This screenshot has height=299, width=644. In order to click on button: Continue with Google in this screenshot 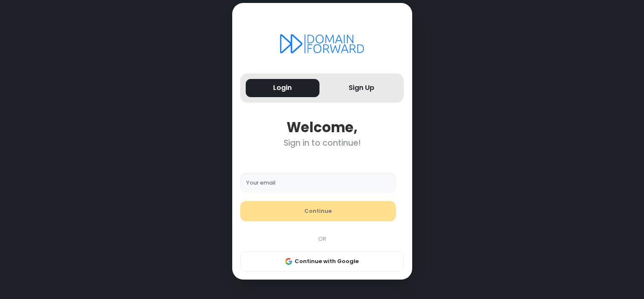, I will do `click(322, 261)`.